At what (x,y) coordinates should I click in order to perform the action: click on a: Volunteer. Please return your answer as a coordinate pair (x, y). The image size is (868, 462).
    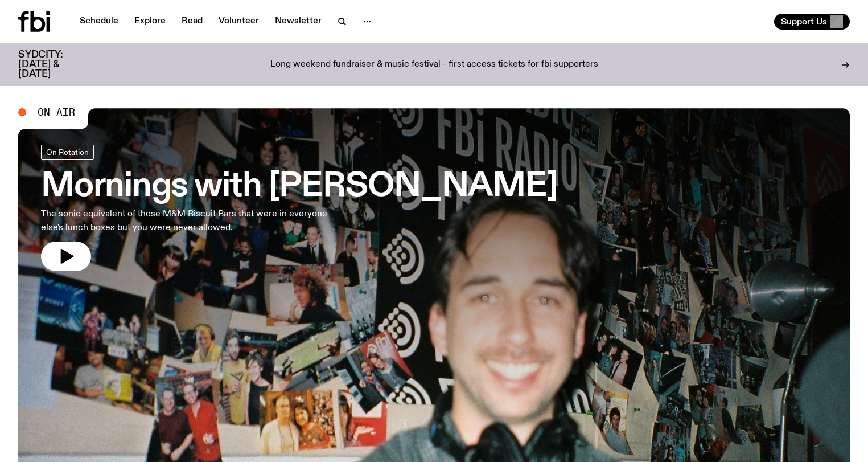
    Looking at the image, I should click on (239, 21).